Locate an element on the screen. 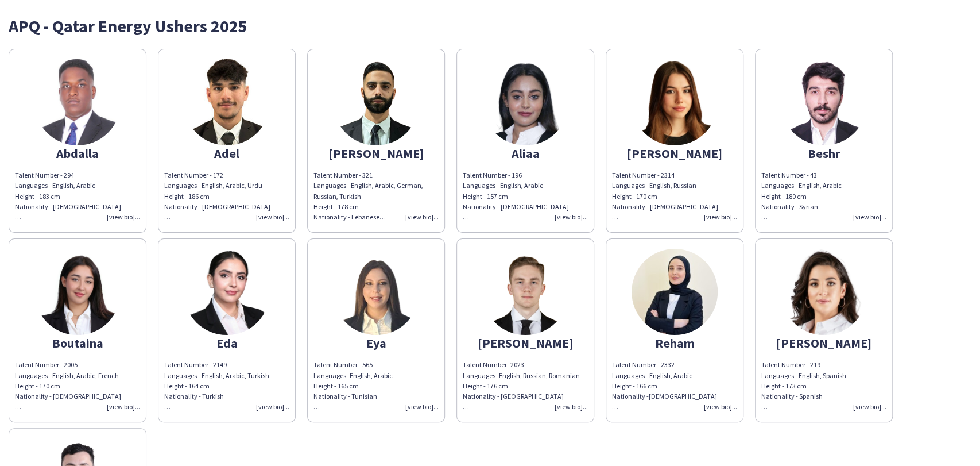 Image resolution: width=980 pixels, height=466 pixels. img: thumb-4597d15d-2efd-424b-afc5-2d5196827ed2.png is located at coordinates (824, 292).